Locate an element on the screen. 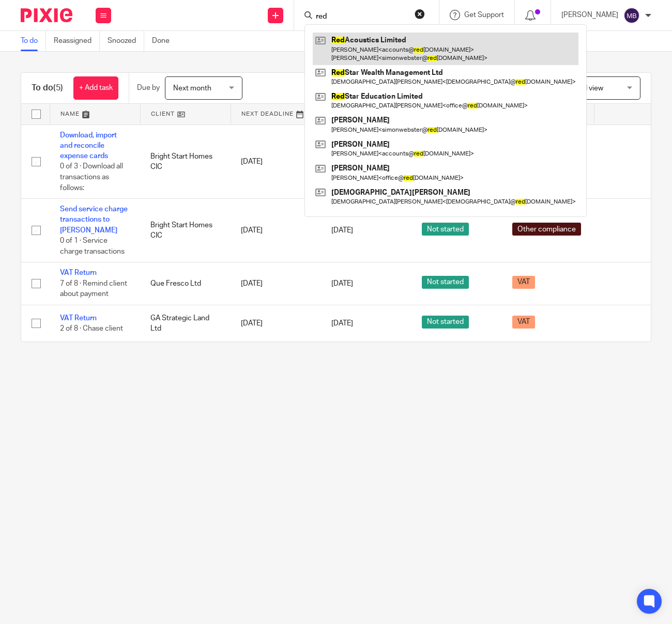 This screenshot has width=672, height=624. img: Pixie is located at coordinates (46, 15).